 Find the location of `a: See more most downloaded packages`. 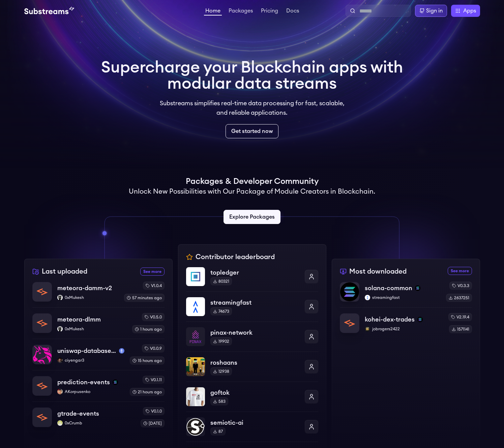

a: See more most downloaded packages is located at coordinates (460, 271).